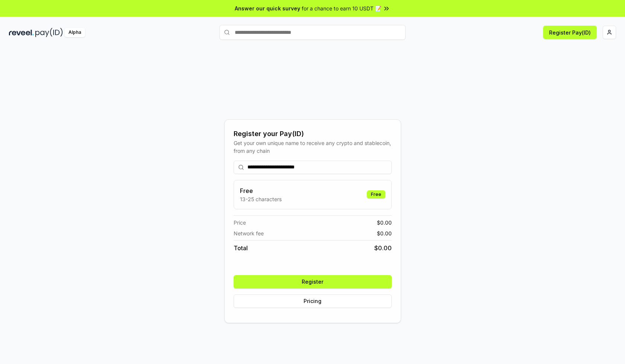 The height and width of the screenshot is (364, 625). I want to click on span: Network fee, so click(248, 233).